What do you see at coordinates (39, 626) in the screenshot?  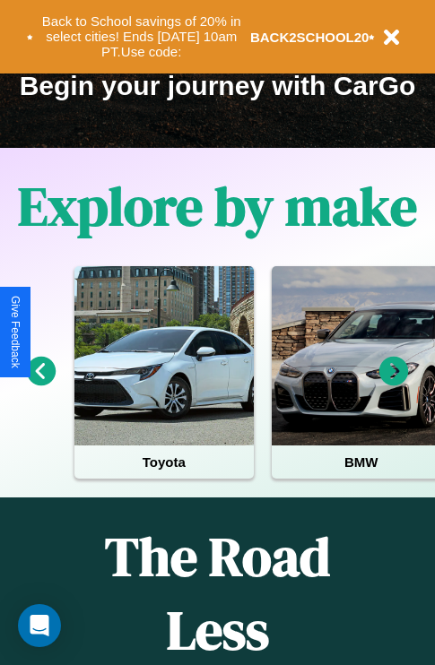 I see `div: Open Intercom Messenger` at bounding box center [39, 626].